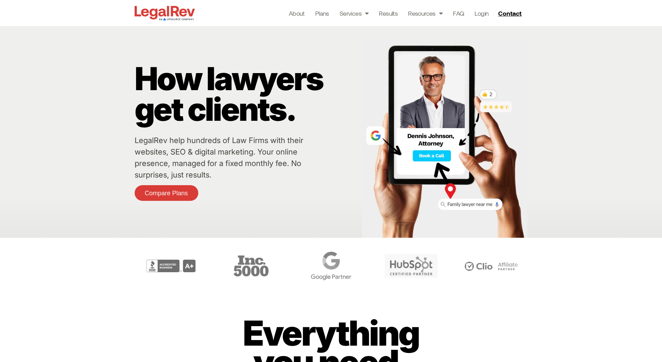 This screenshot has height=362, width=662. I want to click on p: How lawyers get clients., so click(247, 94).